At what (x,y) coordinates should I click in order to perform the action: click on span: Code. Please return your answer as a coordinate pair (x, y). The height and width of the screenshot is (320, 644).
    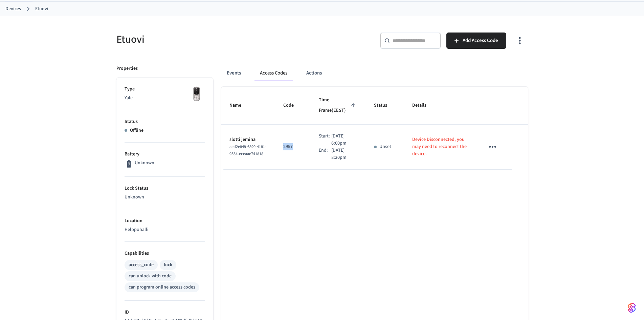
    Looking at the image, I should click on (293, 105).